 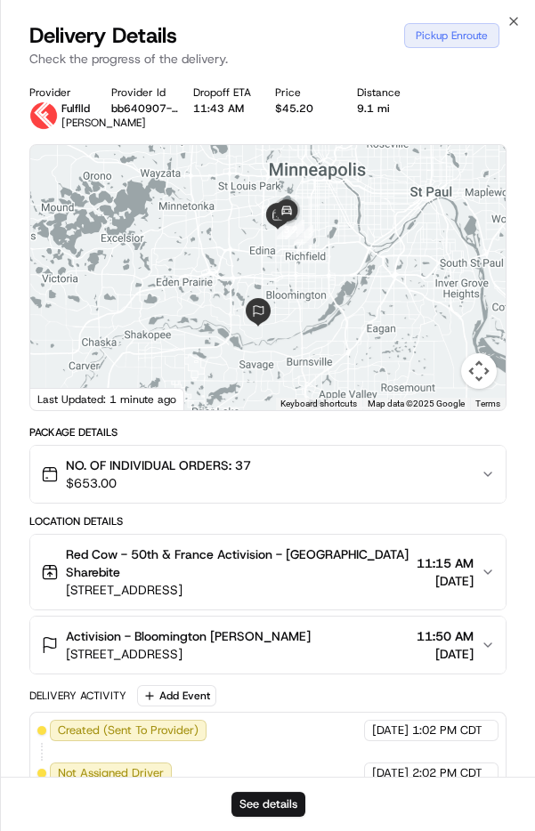 What do you see at coordinates (227, 266) in the screenshot?
I see `span: API Documentation` at bounding box center [227, 266].